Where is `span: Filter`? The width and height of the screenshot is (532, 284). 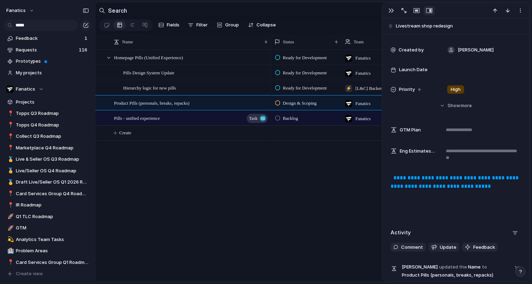 span: Filter is located at coordinates (202, 25).